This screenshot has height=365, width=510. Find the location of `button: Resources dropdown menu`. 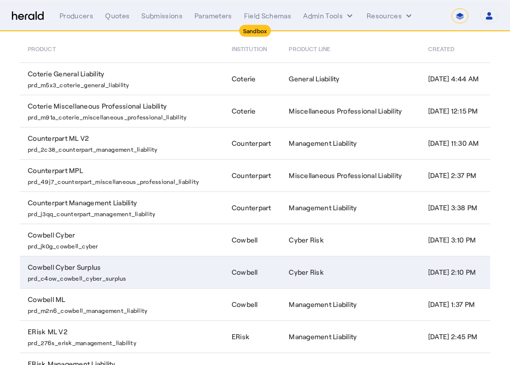

button: Resources dropdown menu is located at coordinates (390, 16).